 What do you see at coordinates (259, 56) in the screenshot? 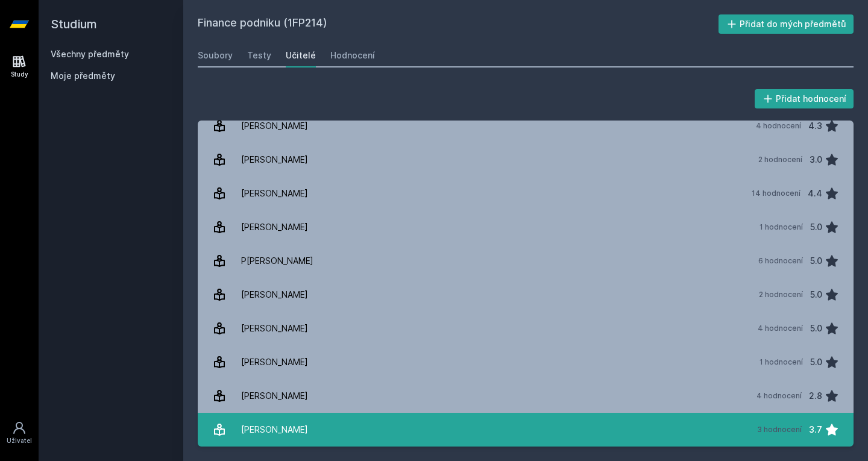
I see `a: Testy` at bounding box center [259, 56].